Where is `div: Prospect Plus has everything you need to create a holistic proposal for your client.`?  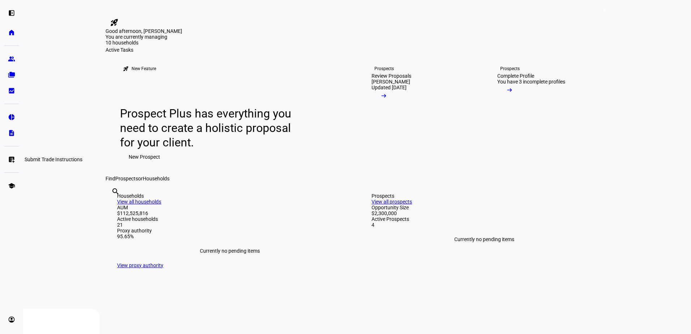 div: Prospect Plus has everything you need to create a holistic proposal for your client. is located at coordinates (209, 128).